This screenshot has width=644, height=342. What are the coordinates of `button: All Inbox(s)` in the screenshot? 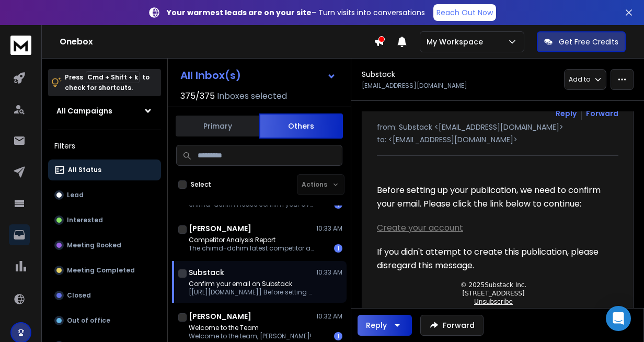 It's located at (258, 75).